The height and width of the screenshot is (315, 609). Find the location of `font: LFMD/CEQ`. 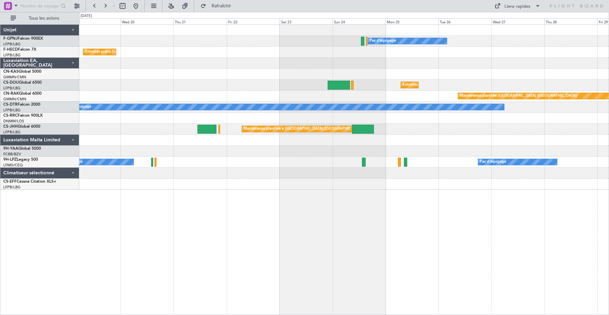

font: LFMD/CEQ is located at coordinates (13, 165).